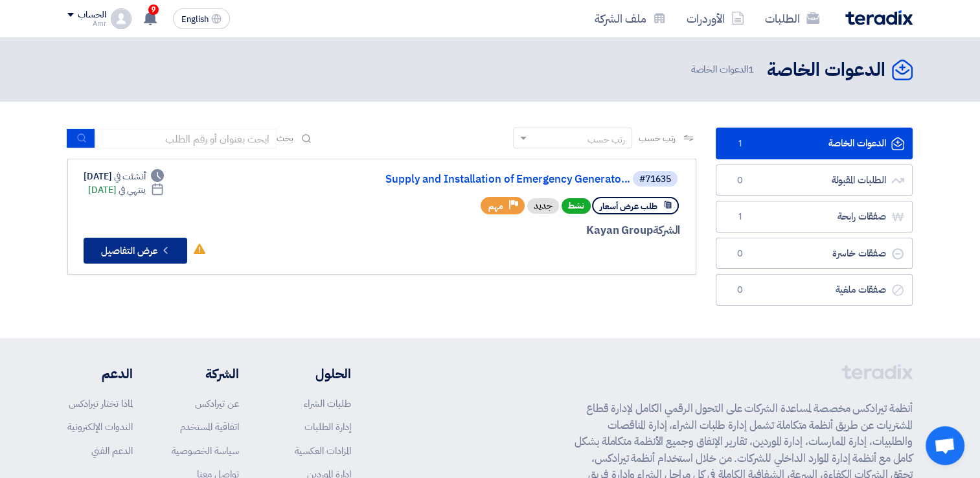 The height and width of the screenshot is (478, 980). I want to click on a: اتفاقية المستخدم, so click(209, 427).